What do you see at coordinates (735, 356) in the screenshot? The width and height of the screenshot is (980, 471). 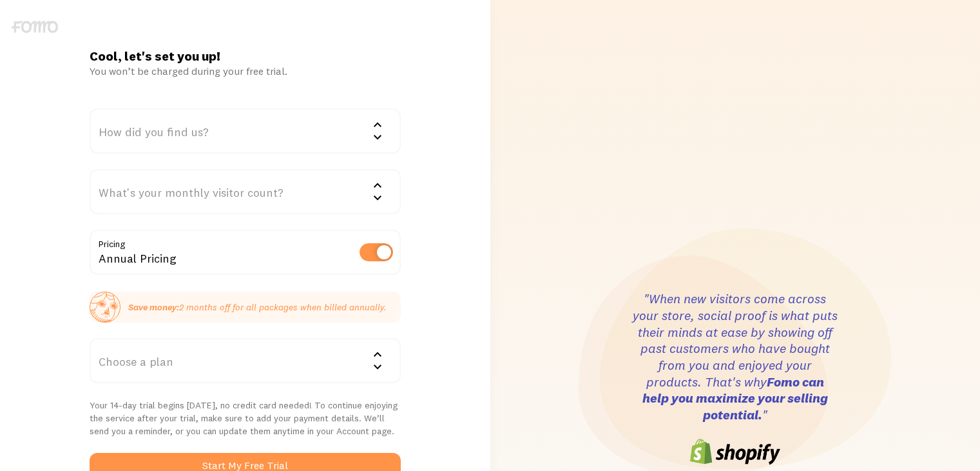 I see `h3: "When new visitors come across your store, social proof is what puts their minds at ease by showi...` at bounding box center [735, 356].